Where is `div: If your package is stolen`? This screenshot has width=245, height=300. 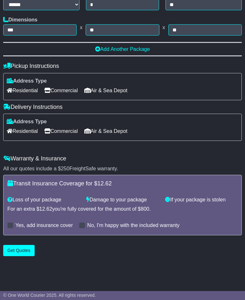
div: If your package is stolen is located at coordinates (201, 200).